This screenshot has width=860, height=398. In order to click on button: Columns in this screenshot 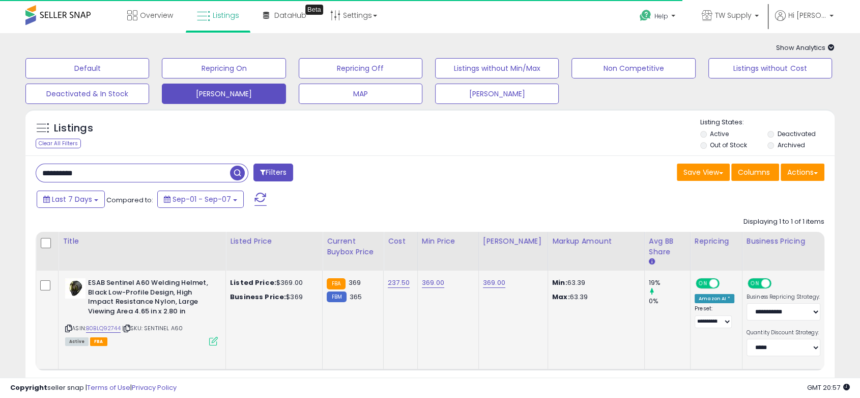, I will do `click(756, 172)`.